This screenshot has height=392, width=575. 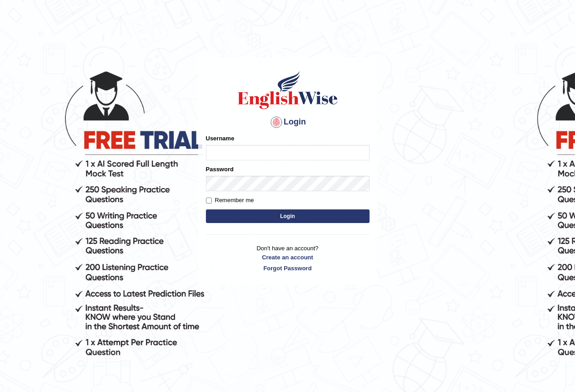 I want to click on img: Logo of English Wise sign in for intelligent practice with AI, so click(x=288, y=90).